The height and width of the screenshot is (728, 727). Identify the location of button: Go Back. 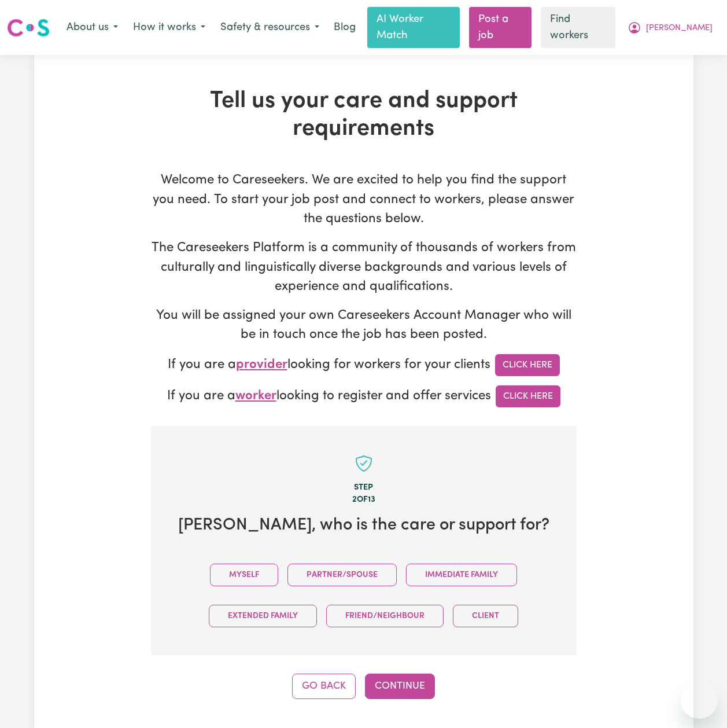
(324, 687).